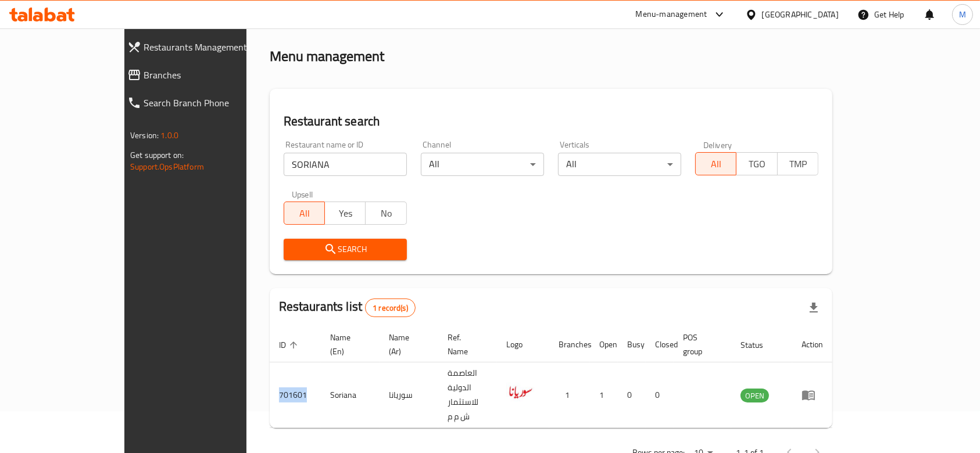 This screenshot has height=453, width=980. I want to click on label: Upsell, so click(302, 194).